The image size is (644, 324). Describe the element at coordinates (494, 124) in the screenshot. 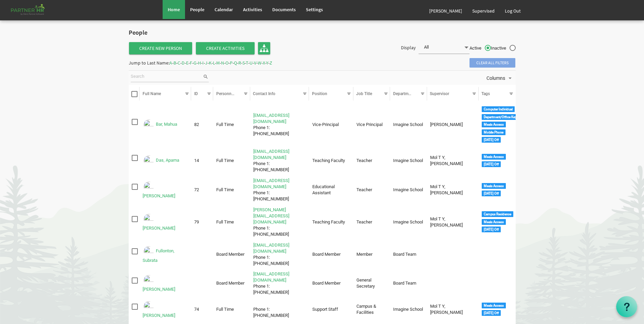

I see `div: Meals Access` at that location.